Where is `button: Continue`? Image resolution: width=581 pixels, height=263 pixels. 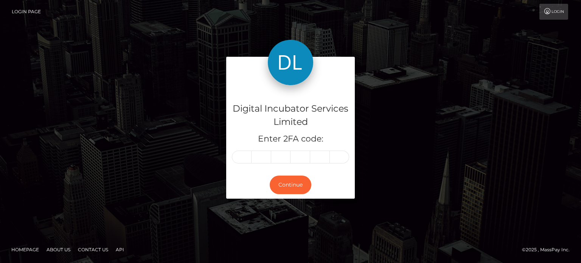 button: Continue is located at coordinates (291, 185).